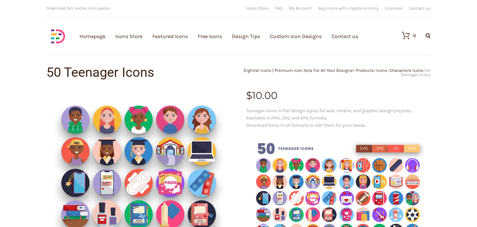  What do you see at coordinates (365, 70) in the screenshot?
I see `span: Products` at bounding box center [365, 70].